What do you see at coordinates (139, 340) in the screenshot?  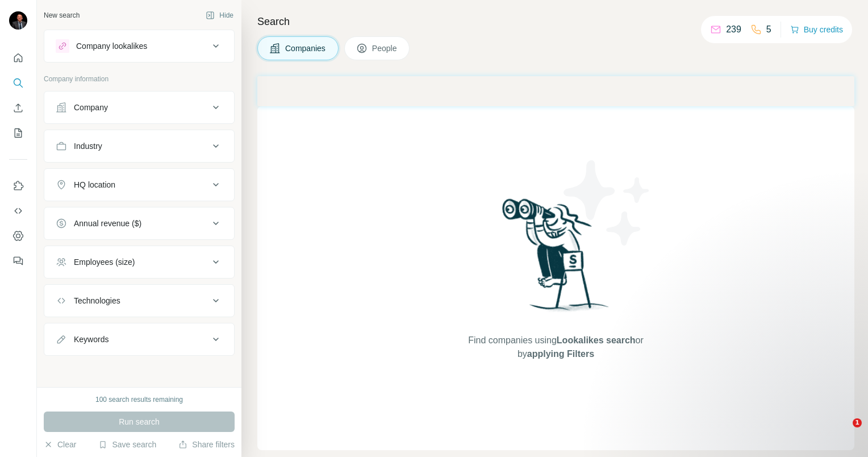 I see `button: Keywords` at bounding box center [139, 340].